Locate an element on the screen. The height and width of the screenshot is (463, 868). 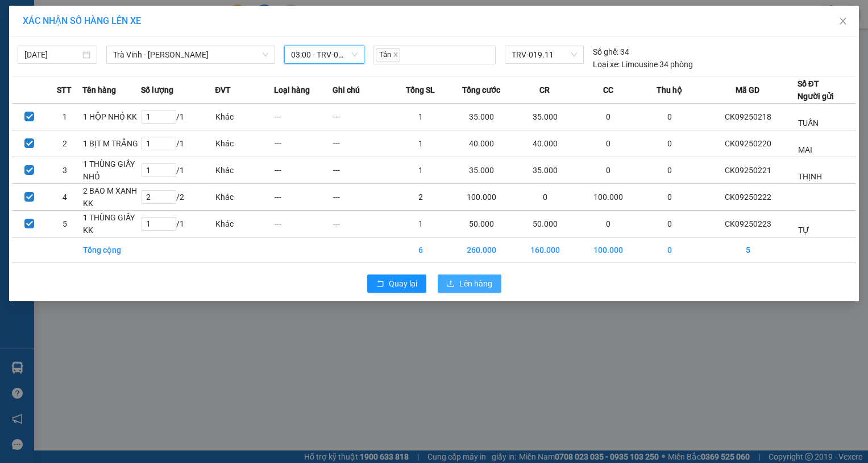
td: 6 is located at coordinates (420, 250).